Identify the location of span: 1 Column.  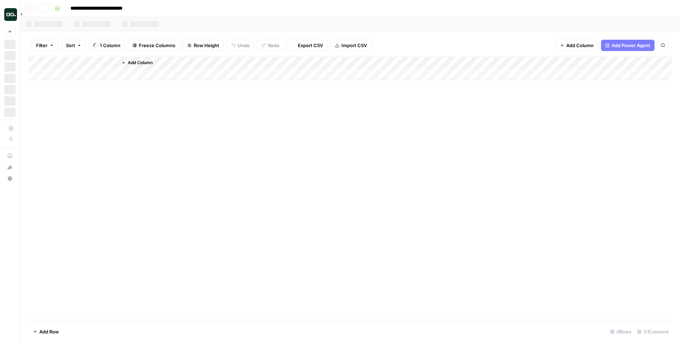
(110, 45).